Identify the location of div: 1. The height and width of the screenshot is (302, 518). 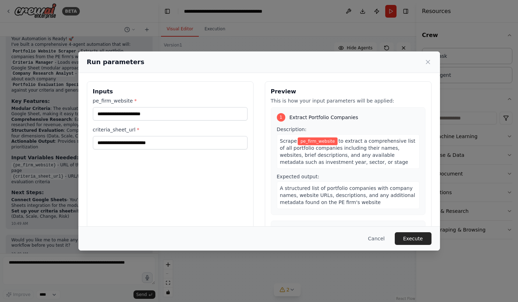
(281, 118).